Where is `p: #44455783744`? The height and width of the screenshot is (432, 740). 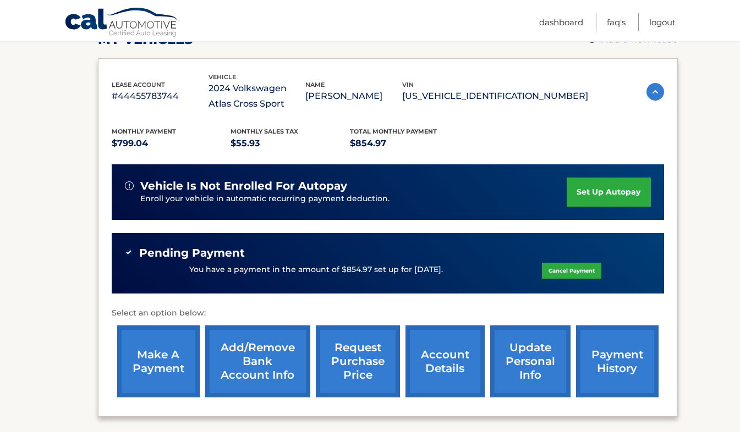
p: #44455783744 is located at coordinates (160, 96).